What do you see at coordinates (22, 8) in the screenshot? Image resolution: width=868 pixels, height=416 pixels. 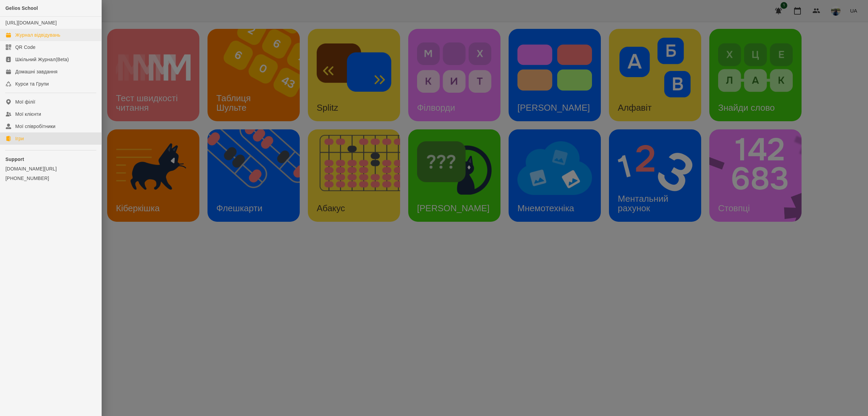 I see `span: Gelios School` at bounding box center [22, 8].